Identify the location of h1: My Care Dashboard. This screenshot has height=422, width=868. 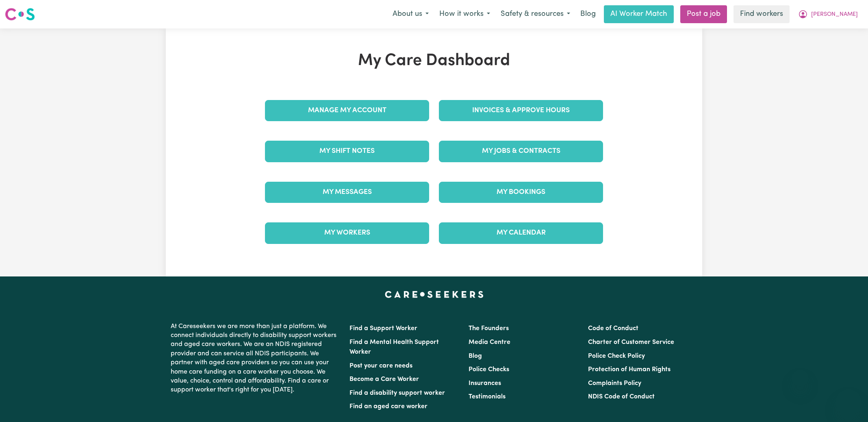
(434, 61).